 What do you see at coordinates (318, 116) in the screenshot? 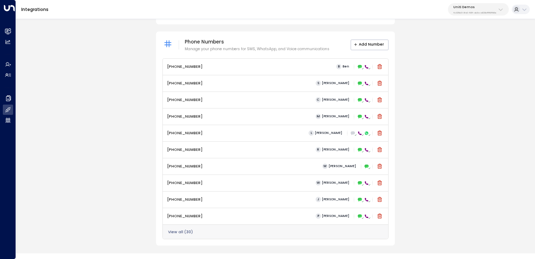
I see `span: M` at bounding box center [318, 116].